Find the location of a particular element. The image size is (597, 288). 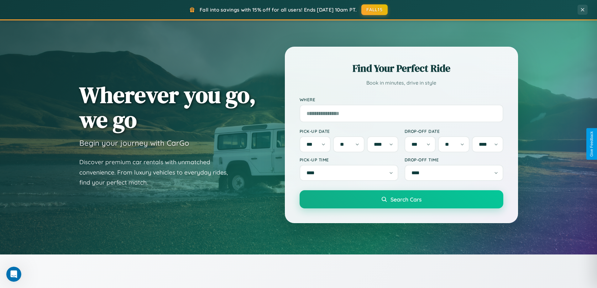

label: Pick-up Time is located at coordinates (349, 160).